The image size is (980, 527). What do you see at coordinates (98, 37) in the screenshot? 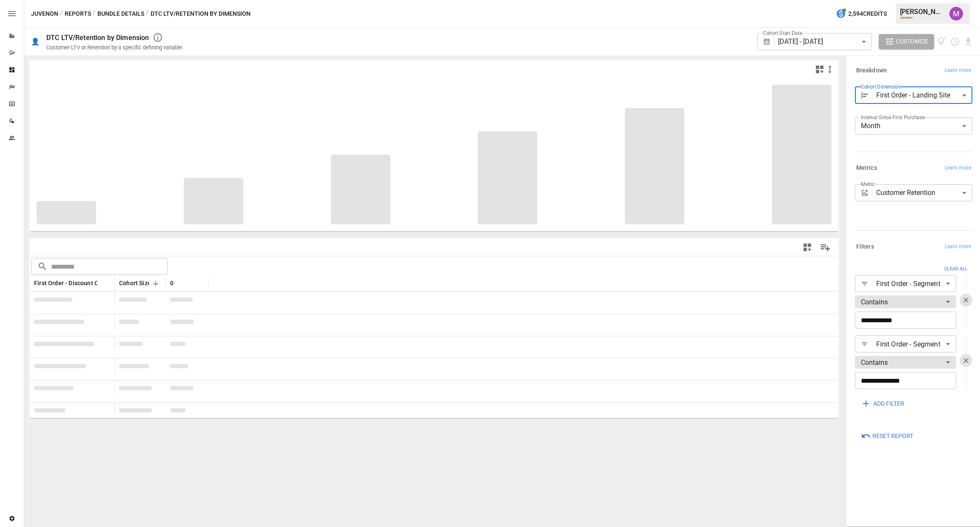
I see `div: DTC LTV/Retention by Dimension` at bounding box center [98, 37].